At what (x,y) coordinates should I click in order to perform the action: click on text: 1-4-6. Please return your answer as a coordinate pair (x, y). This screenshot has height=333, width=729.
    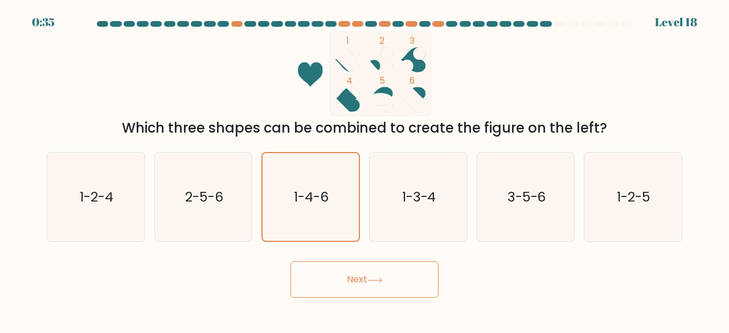
    Looking at the image, I should click on (312, 197).